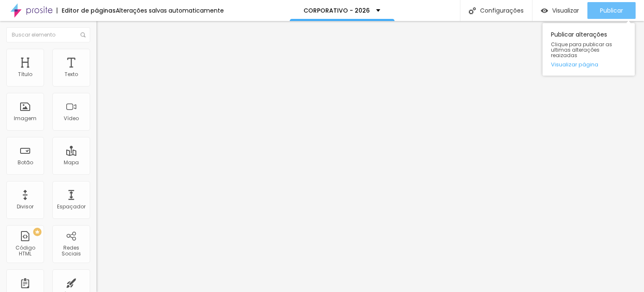  I want to click on img: view-1.svg, so click(544, 10).